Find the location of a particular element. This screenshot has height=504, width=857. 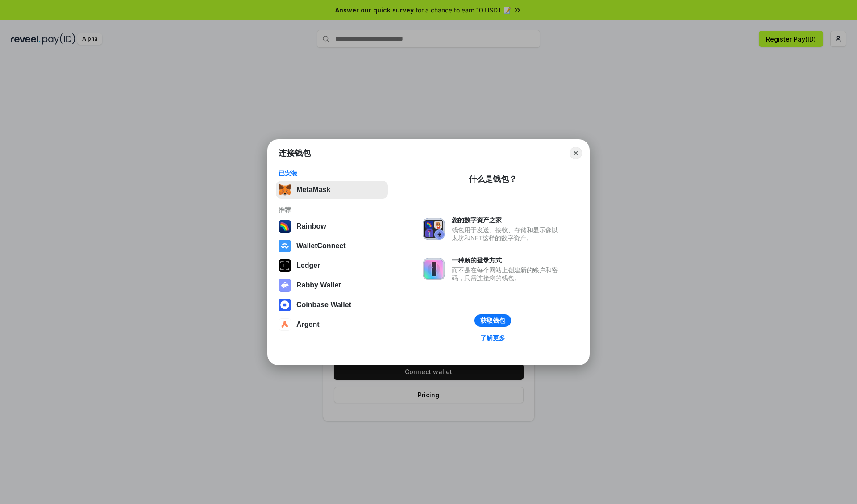

div: 已安装 is located at coordinates (332, 173).